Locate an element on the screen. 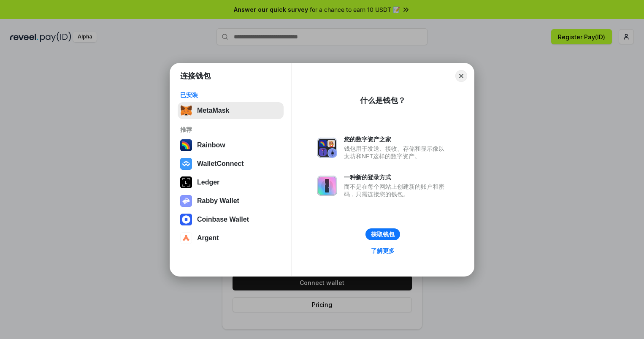 Image resolution: width=644 pixels, height=339 pixels. div: Coinbase Wallet is located at coordinates (223, 219).